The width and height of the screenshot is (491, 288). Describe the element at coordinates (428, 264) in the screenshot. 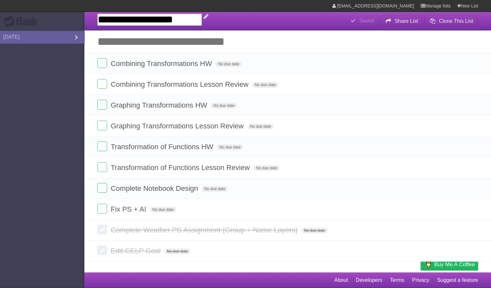

I see `img: Buy me a coffee` at that location.